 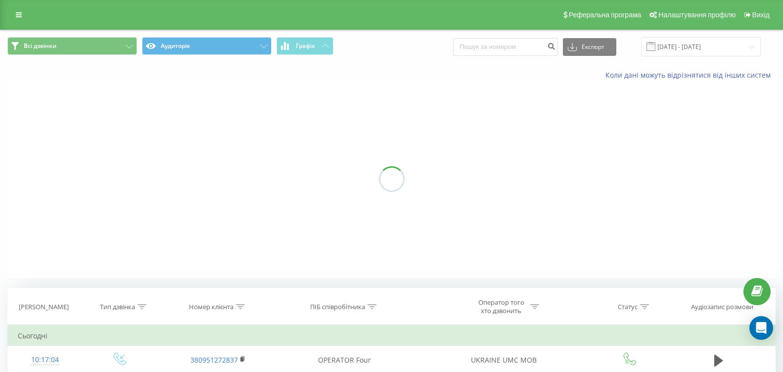 What do you see at coordinates (305, 46) in the screenshot?
I see `span: Графік` at bounding box center [305, 46].